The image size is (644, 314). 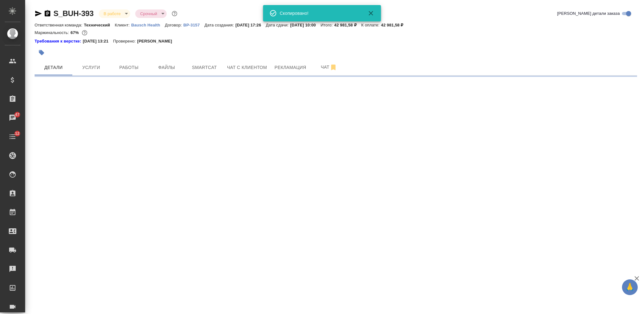 I want to click on button: Закрыть, so click(x=371, y=13).